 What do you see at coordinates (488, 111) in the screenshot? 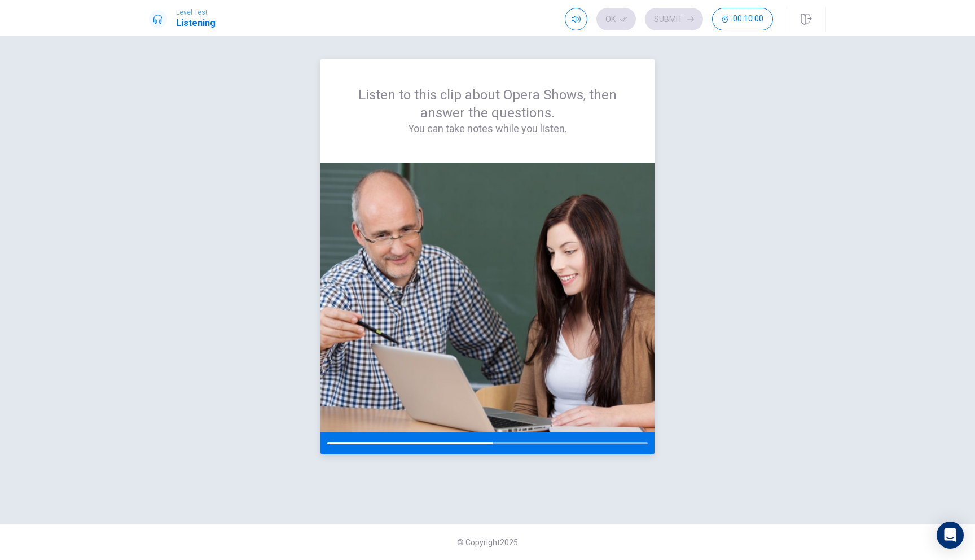
I see `div: Listen to this clip about Opera Shows, then answer the questions.` at bounding box center [488, 111].